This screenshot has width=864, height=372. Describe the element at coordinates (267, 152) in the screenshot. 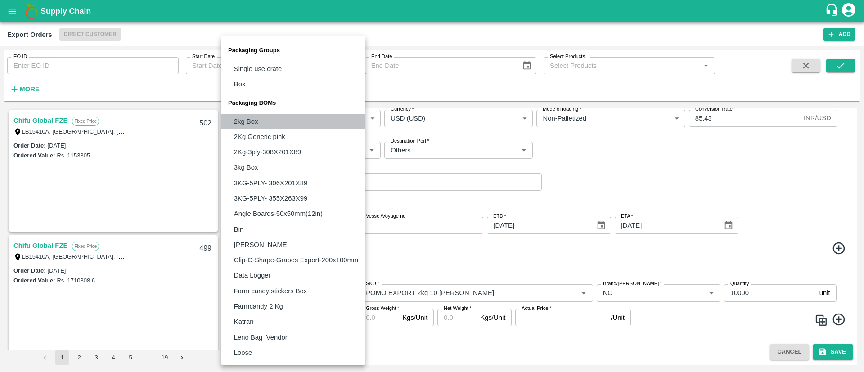

I see `p: 2Kg-3ply-308X201X89` at that location.